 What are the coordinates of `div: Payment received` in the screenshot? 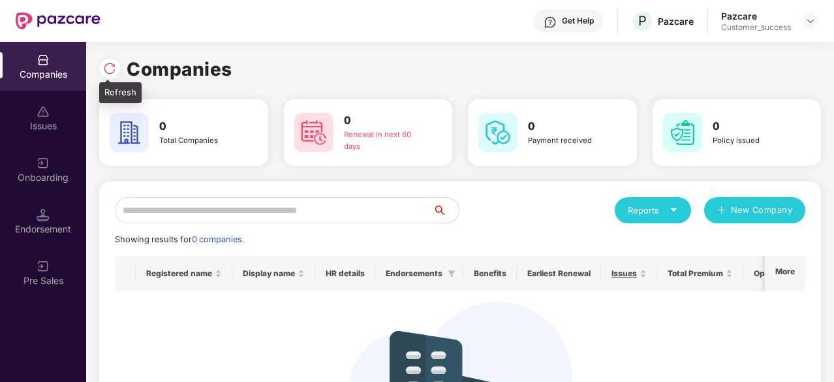 It's located at (569, 141).